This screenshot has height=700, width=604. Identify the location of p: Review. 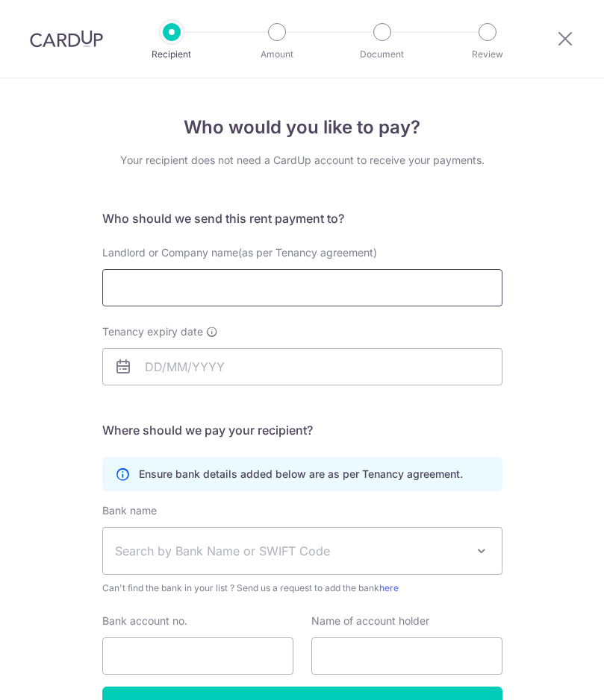
(487, 54).